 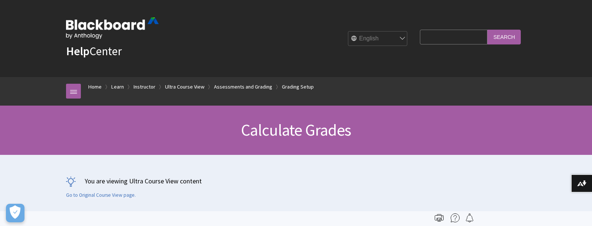 I want to click on img: Blackboard by Anthology, so click(x=112, y=28).